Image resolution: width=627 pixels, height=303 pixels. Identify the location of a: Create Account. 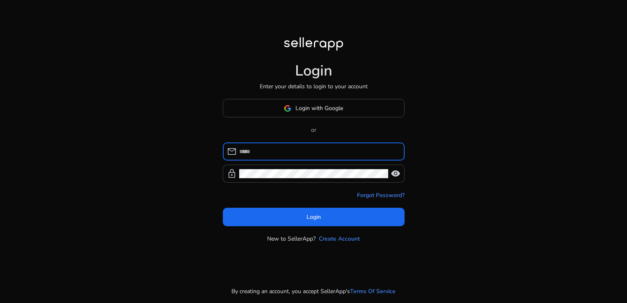
(339, 238).